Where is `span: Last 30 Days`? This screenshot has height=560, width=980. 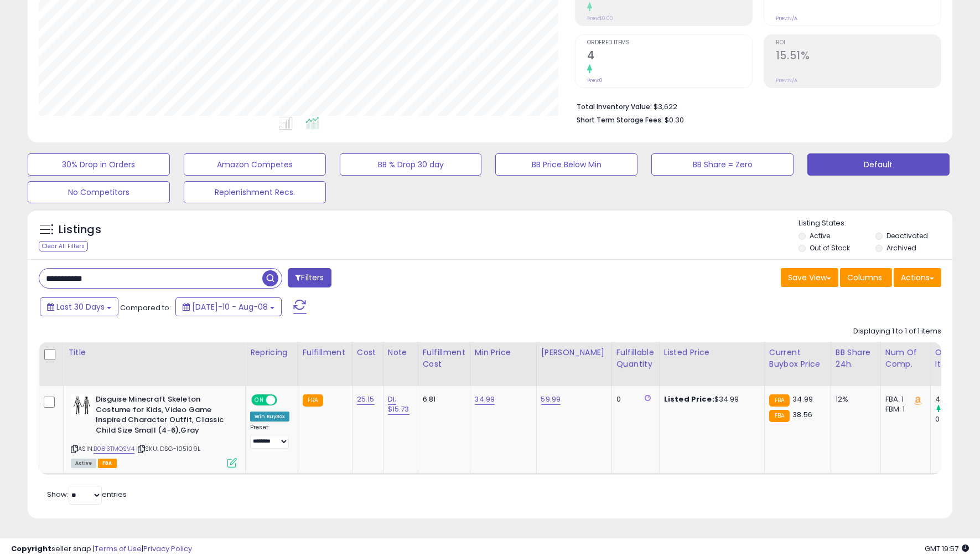 span: Last 30 Days is located at coordinates (80, 307).